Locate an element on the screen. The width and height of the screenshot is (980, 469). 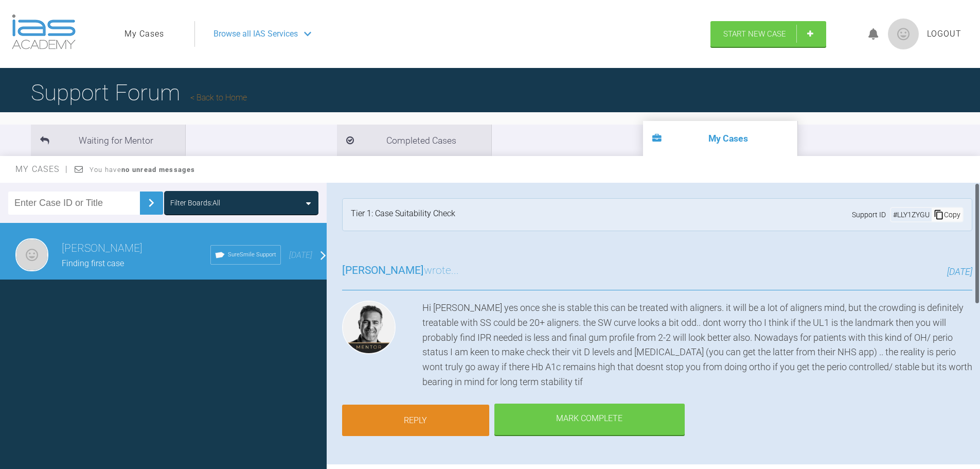
li: Completed Cases is located at coordinates (414, 140).